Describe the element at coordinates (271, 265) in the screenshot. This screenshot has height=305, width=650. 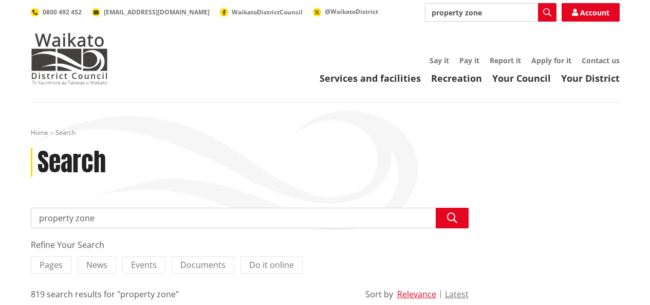
I see `span: Do it online` at that location.